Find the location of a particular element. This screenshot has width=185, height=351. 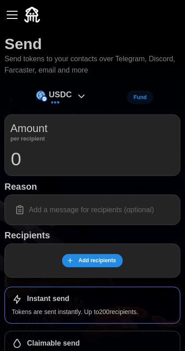

p: Send tokens to your contacts over Telegram, Discord, Farcaster, email and more is located at coordinates (92, 65).